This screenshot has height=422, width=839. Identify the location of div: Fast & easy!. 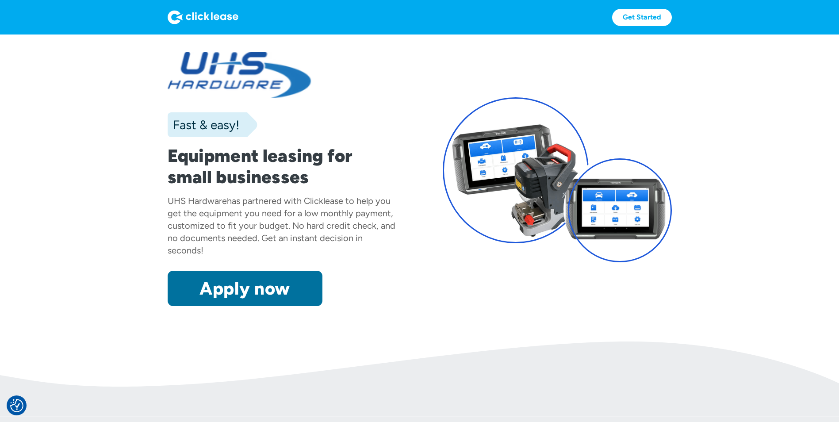
(203, 125).